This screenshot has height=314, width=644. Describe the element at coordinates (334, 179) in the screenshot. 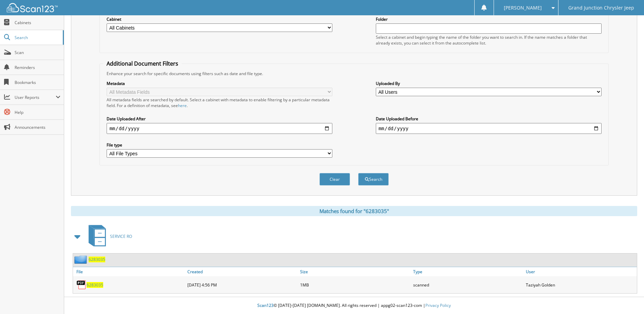

I see `button: Clear` at that location.